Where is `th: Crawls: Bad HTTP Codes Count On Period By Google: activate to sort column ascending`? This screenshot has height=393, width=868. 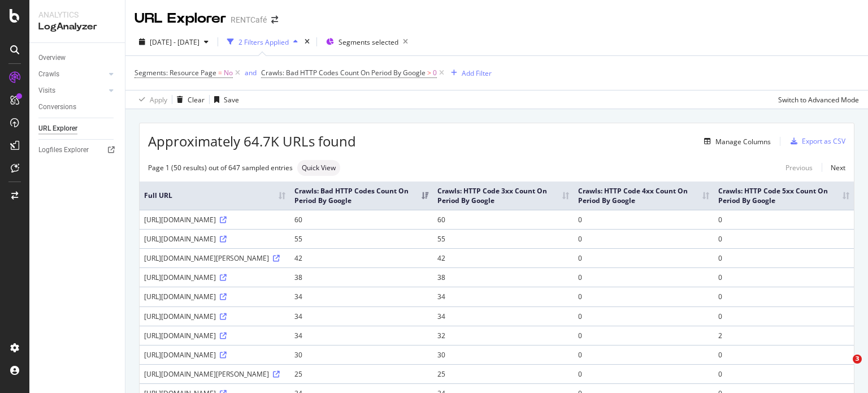 th: Crawls: Bad HTTP Codes Count On Period By Google: activate to sort column ascending is located at coordinates (361, 195).